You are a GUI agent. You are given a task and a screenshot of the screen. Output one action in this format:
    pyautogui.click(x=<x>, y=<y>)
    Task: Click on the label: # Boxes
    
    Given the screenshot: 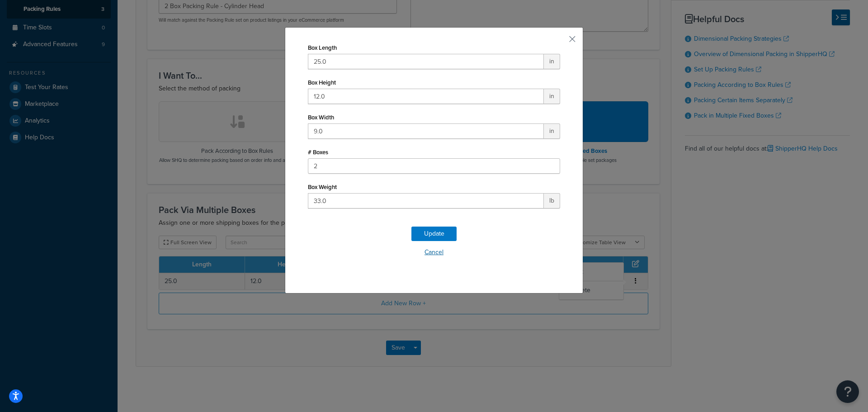 What is the action you would take?
    pyautogui.click(x=318, y=152)
    